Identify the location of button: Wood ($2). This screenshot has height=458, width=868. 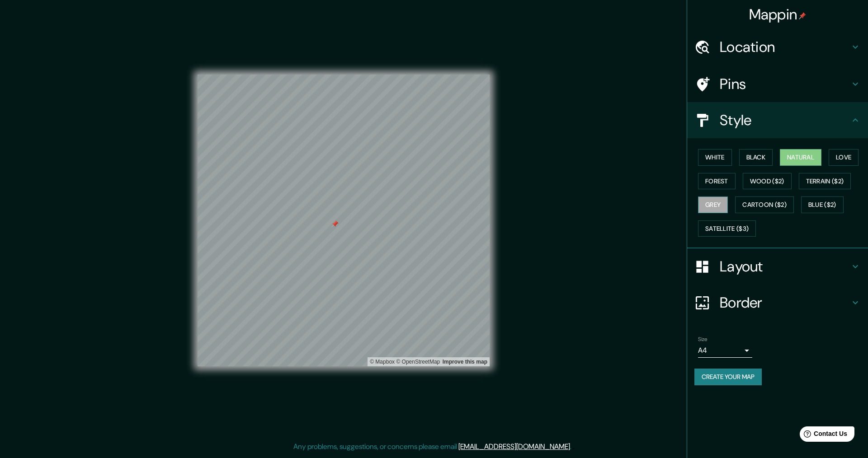
(767, 181).